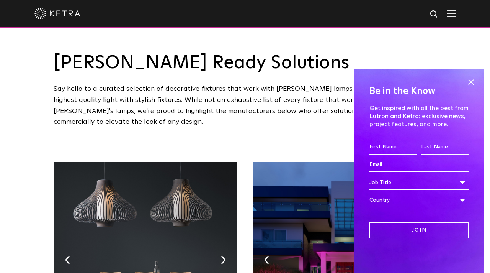 Image resolution: width=490 pixels, height=273 pixels. What do you see at coordinates (452, 13) in the screenshot?
I see `img: Hamburger%20Nav.svg` at bounding box center [452, 13].